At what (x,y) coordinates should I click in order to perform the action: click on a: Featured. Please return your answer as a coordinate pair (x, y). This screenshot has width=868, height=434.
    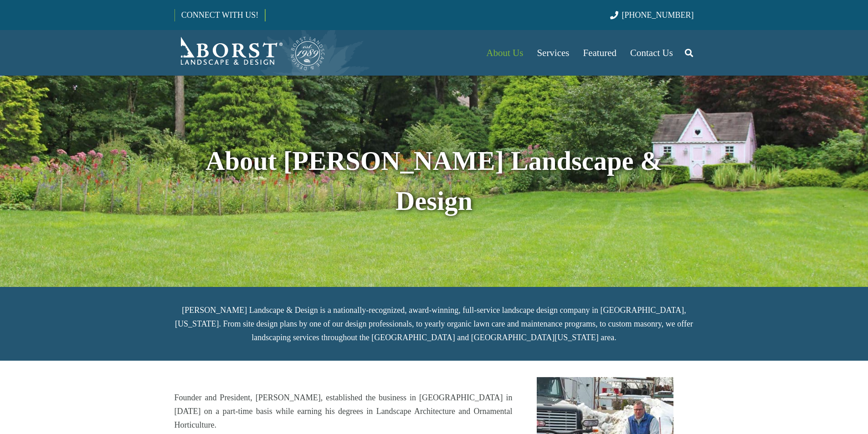
    Looking at the image, I should click on (599, 53).